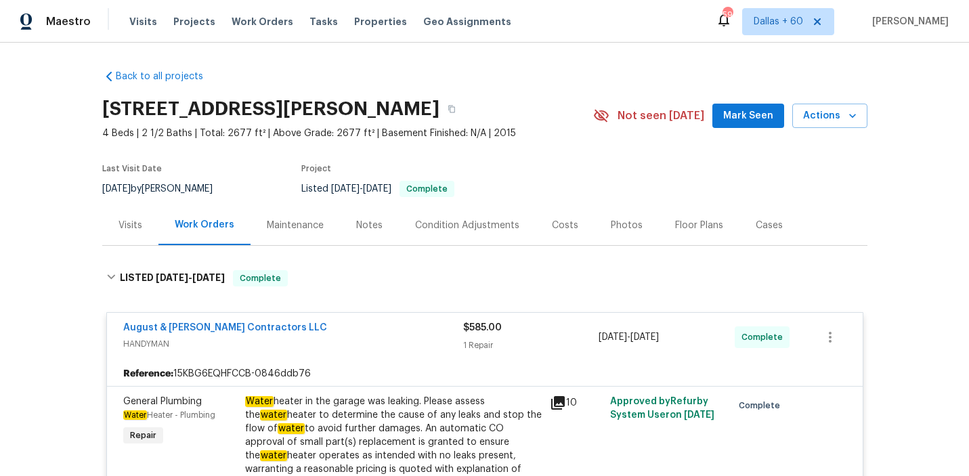 The image size is (969, 476). Describe the element at coordinates (324, 22) in the screenshot. I see `span: Tasks` at that location.